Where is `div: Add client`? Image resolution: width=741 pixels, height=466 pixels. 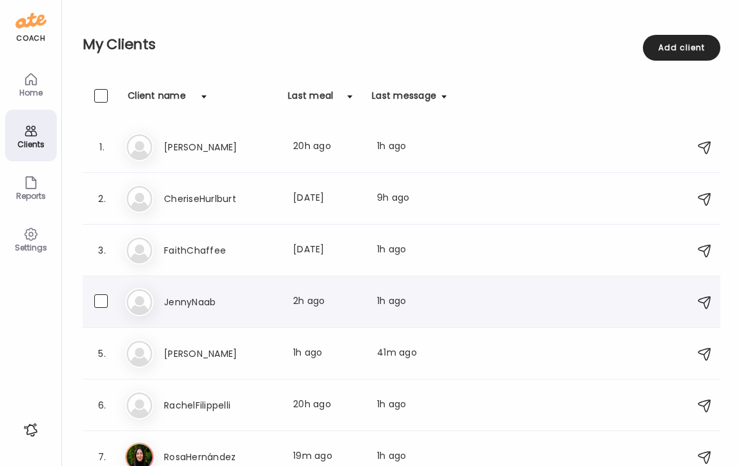
div: Add client is located at coordinates (681, 48).